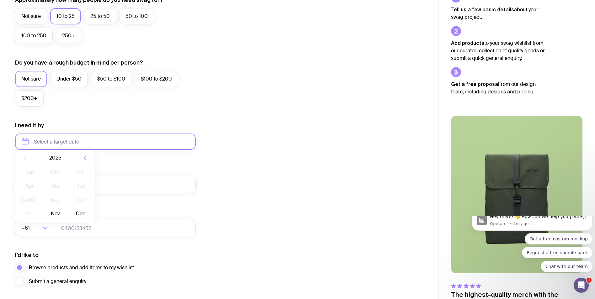 Image resolution: width=595 pixels, height=299 pixels. I want to click on button: Mar, so click(81, 172).